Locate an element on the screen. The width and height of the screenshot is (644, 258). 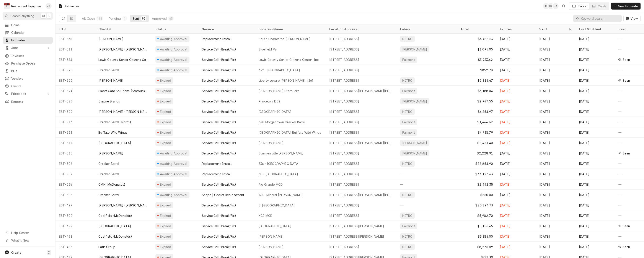
div: Replacement Install is located at coordinates (217, 164).